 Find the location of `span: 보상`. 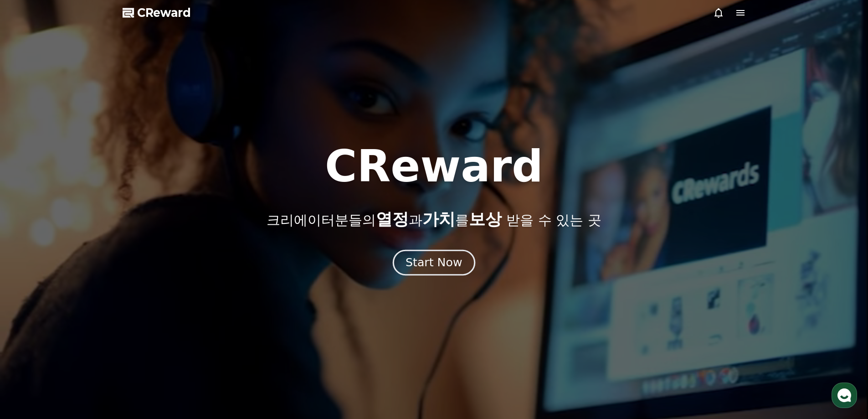

span: 보상 is located at coordinates (485, 218).